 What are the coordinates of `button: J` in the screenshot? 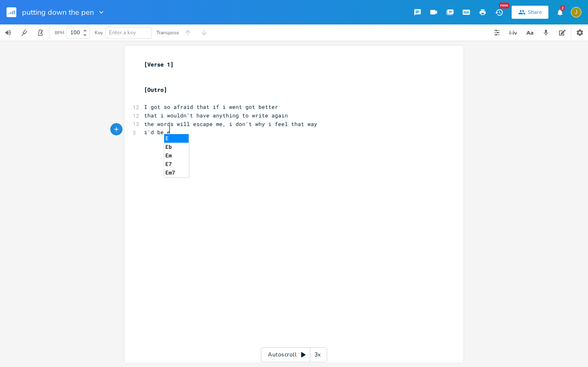 It's located at (576, 12).